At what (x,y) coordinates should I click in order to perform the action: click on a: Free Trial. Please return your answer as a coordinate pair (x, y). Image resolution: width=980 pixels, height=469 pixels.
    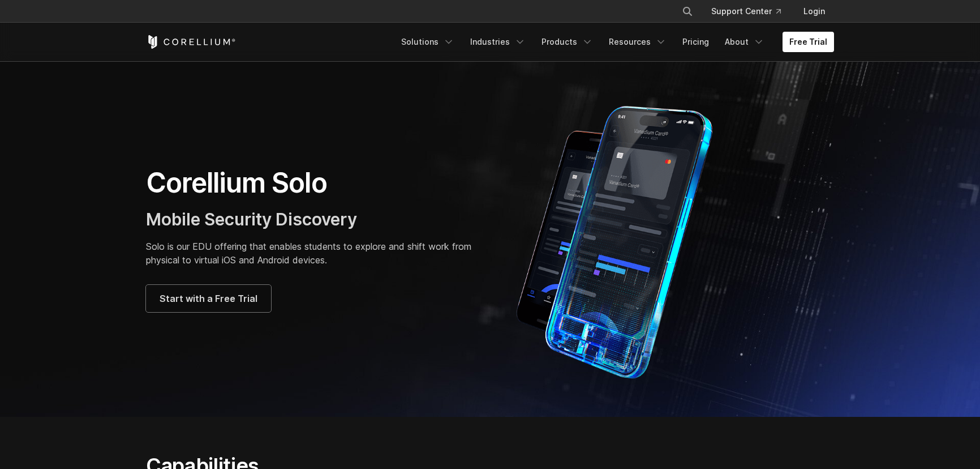
    Looking at the image, I should click on (808, 42).